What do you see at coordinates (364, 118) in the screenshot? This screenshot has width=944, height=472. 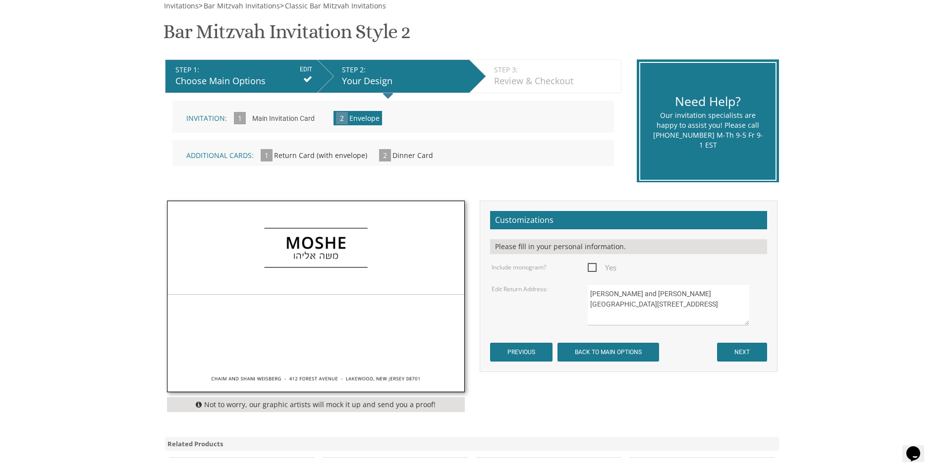 I see `span: Envelope` at bounding box center [364, 118].